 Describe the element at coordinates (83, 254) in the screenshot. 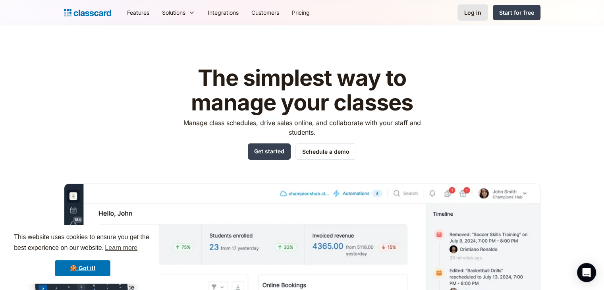

I see `div: cookieconsent` at that location.